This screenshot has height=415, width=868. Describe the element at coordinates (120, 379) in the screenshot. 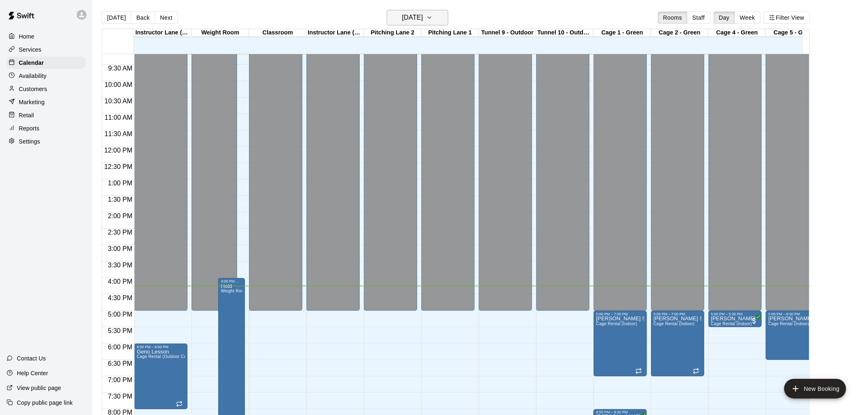

I see `span: 7:00 PM` at that location.